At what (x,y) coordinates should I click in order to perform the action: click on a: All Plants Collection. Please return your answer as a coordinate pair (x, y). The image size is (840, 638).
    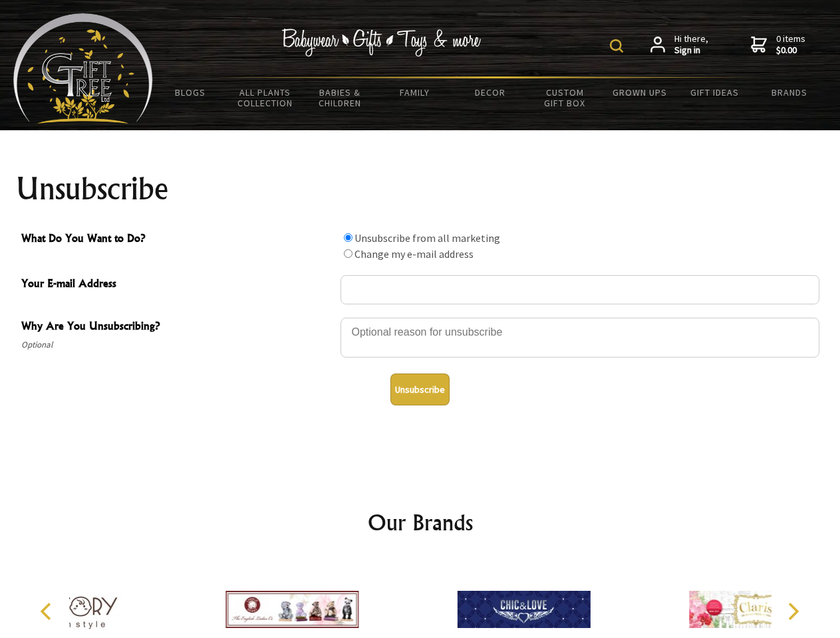
    Looking at the image, I should click on (265, 98).